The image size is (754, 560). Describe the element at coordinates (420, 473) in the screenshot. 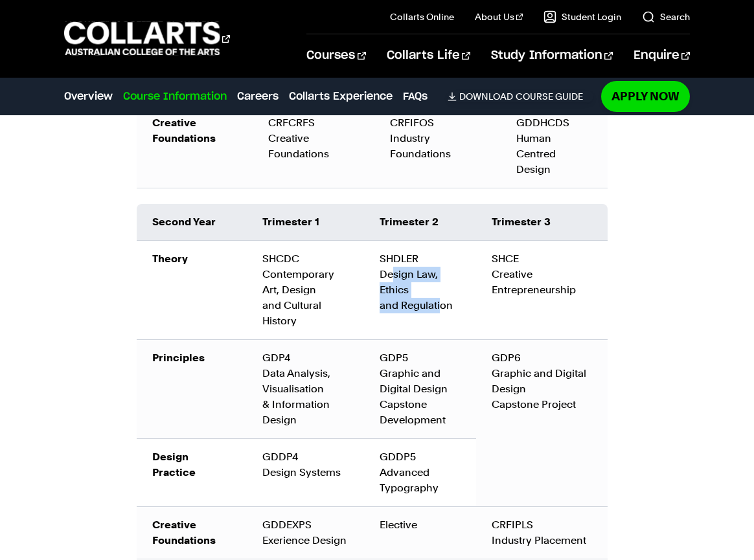

I see `div: GDDP5 Advanced Typography` at that location.